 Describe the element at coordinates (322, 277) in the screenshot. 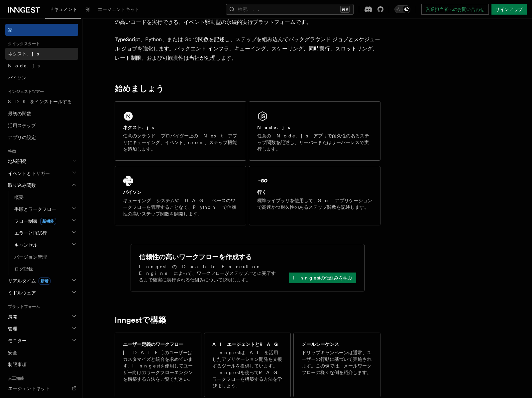

I see `font: Inngestの仕組みを学ぶ` at that location.